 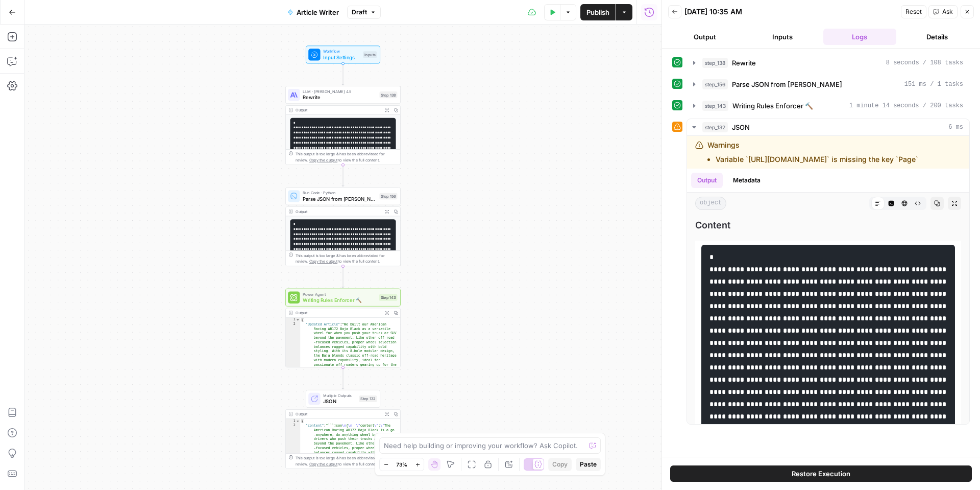 I want to click on span: Article Writer, so click(x=317, y=13).